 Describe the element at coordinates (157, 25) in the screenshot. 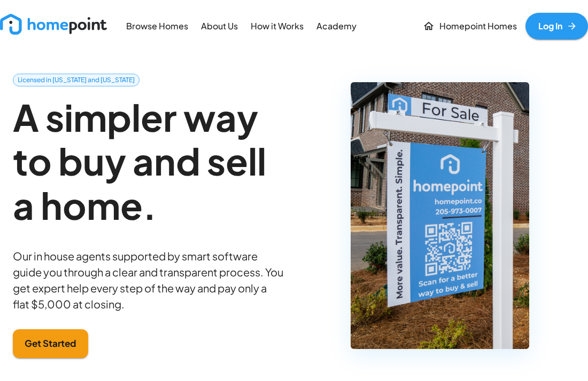

I see `a: Browse Homes` at that location.